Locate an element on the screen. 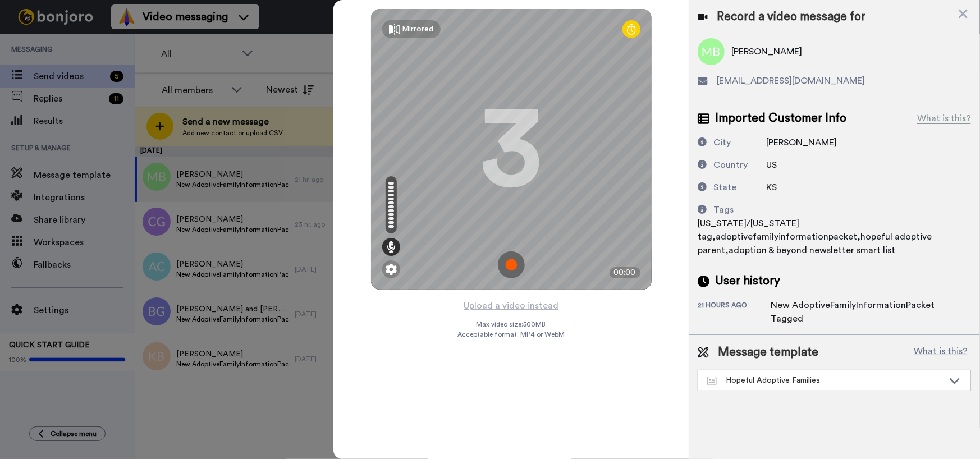  span: KS is located at coordinates (771, 187).